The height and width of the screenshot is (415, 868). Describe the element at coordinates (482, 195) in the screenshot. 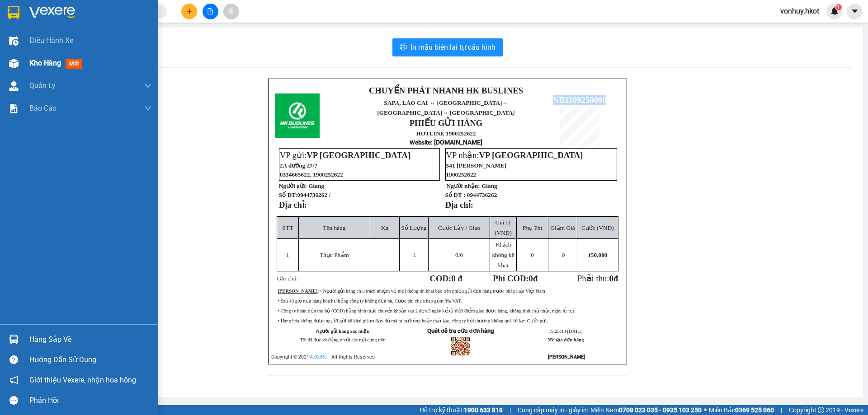

I see `span: 0944736262` at that location.